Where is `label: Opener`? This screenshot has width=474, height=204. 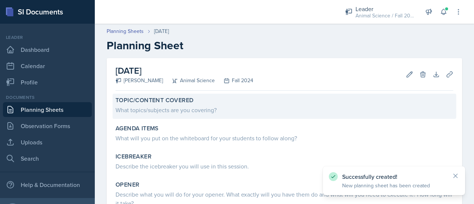 label: Opener is located at coordinates (127, 185).